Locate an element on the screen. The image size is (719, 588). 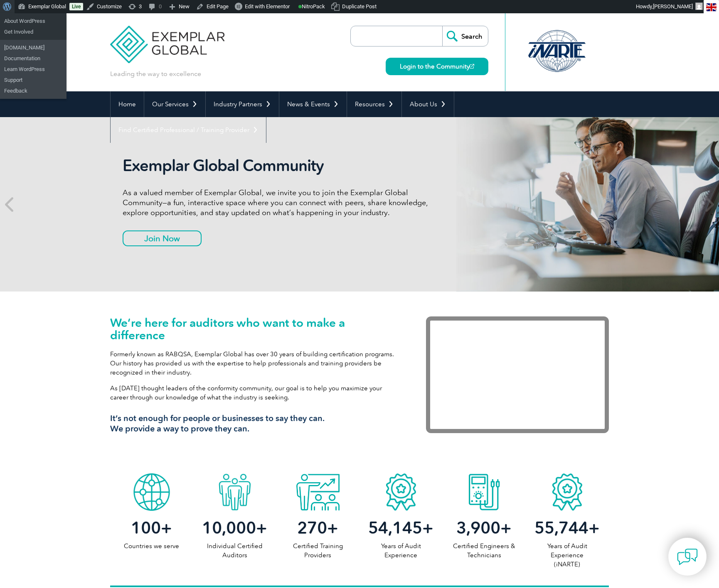
span: 54,145 is located at coordinates (395, 528).